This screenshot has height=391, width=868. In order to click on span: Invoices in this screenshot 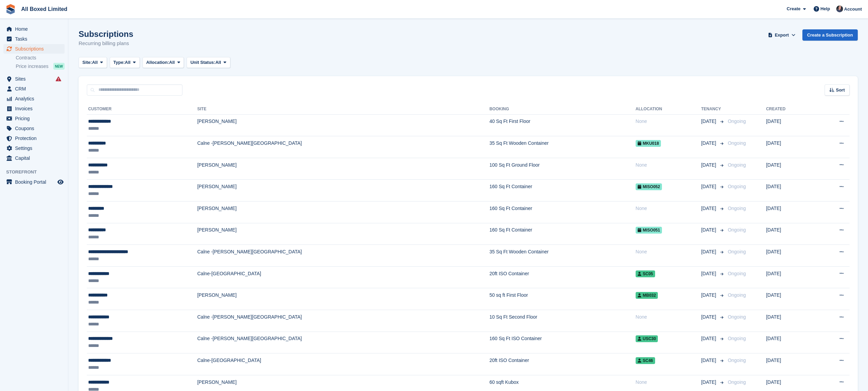, I will do `click(35, 108)`.